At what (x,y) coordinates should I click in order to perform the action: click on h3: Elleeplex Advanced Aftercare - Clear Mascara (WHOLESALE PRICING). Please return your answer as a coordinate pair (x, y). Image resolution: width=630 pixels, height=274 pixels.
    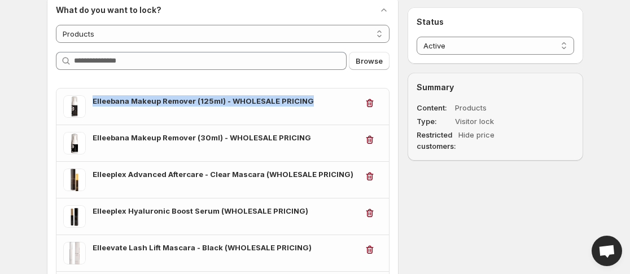
    Looking at the image, I should click on (225, 174).